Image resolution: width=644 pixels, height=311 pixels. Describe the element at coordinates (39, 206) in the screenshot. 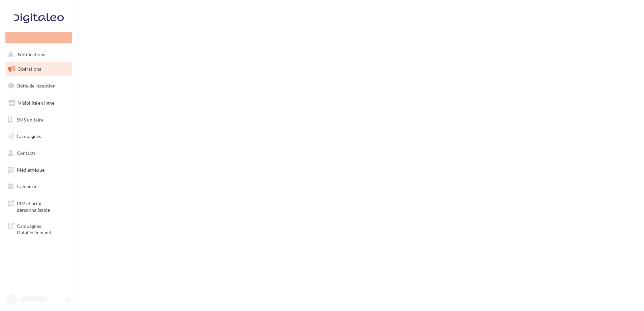

I see `a: PLV et print personnalisable` at that location.